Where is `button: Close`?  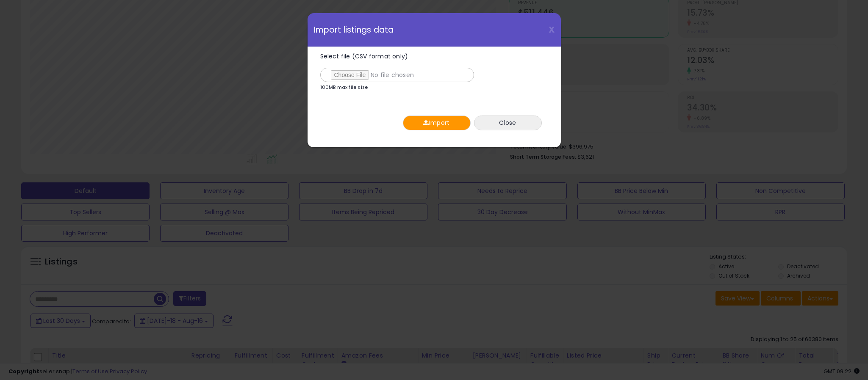
button: Close is located at coordinates (508, 123).